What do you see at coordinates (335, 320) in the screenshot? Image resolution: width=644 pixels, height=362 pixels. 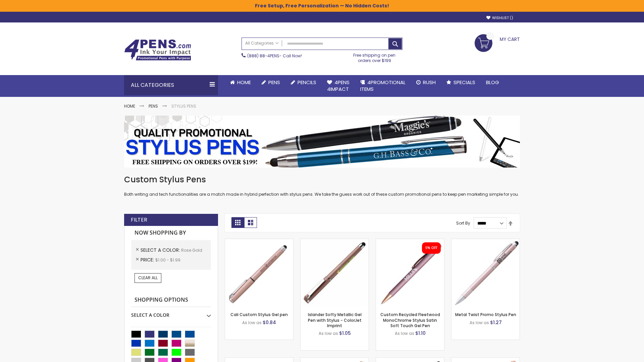 I see `a: Islander Softy Metallic Gel Pen with Stylus - ColorJet Imprint` at bounding box center [335, 320].